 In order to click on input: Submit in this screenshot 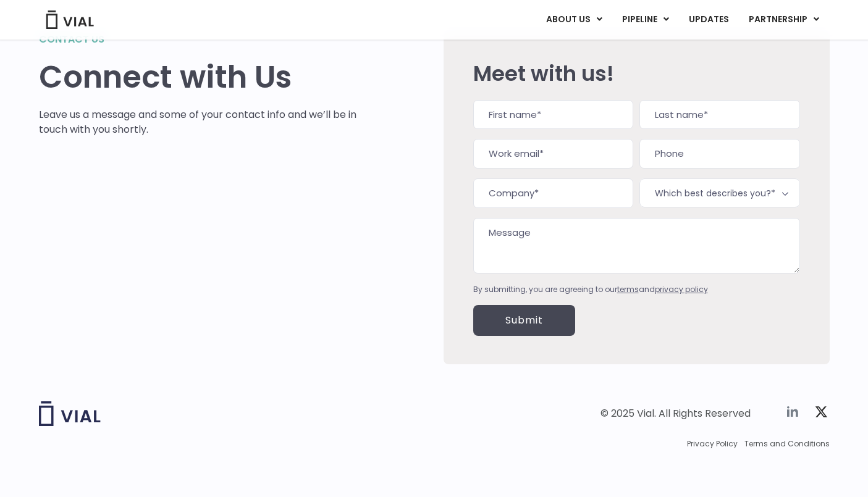, I will do `click(523, 321)`.